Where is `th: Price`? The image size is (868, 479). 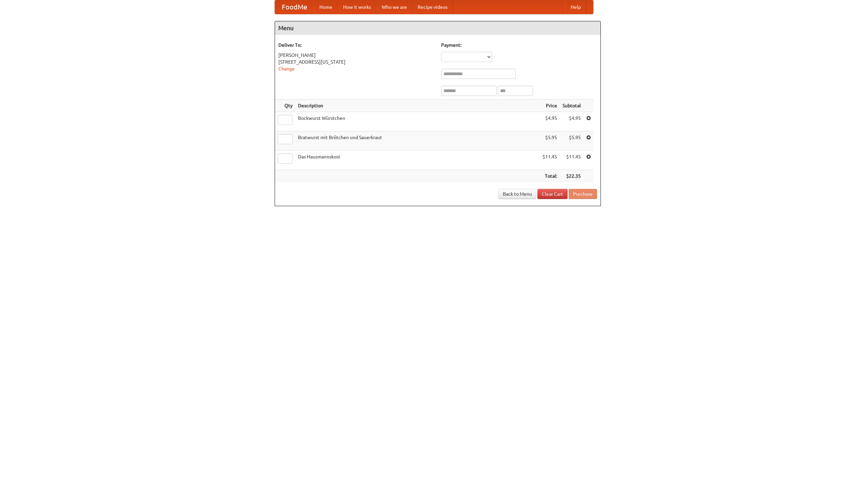 th: Price is located at coordinates (550, 106).